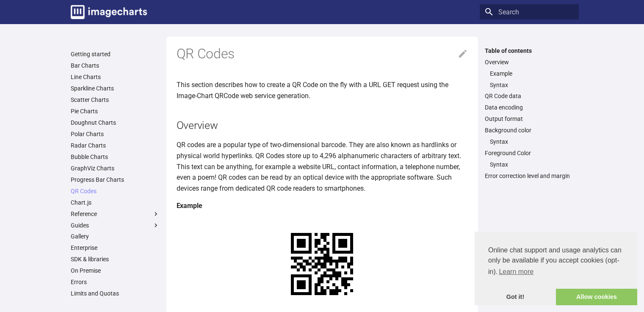 This screenshot has height=312, width=644. Describe the element at coordinates (115, 282) in the screenshot. I see `a: Errors` at that location.